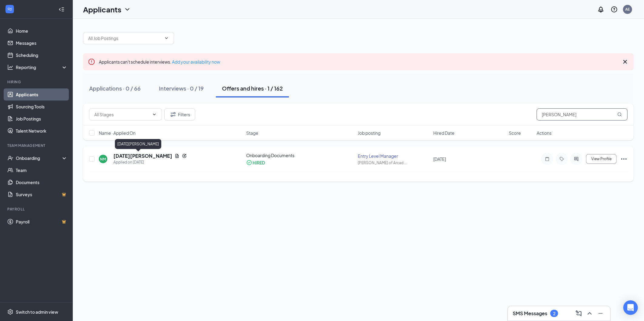 The image size is (644, 321). I want to click on div: Onboarding, so click(39, 158).